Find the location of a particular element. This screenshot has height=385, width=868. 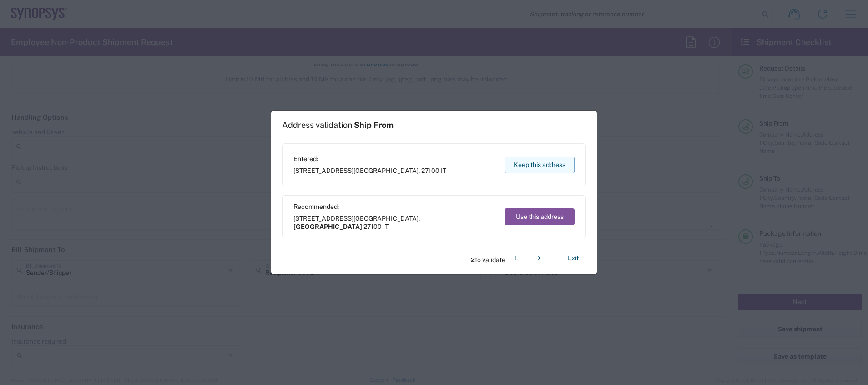

span: Entered: is located at coordinates (370, 159).